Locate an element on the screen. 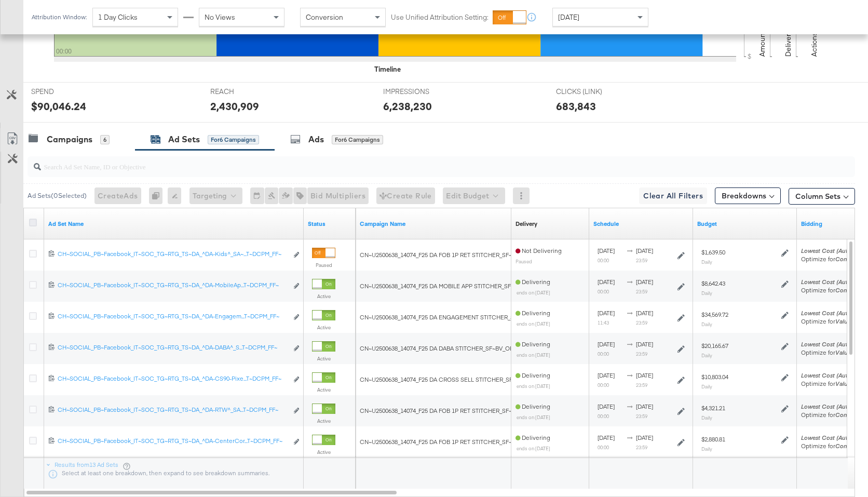 This screenshot has height=497, width=868. div: $20,165.67 is located at coordinates (715, 346).